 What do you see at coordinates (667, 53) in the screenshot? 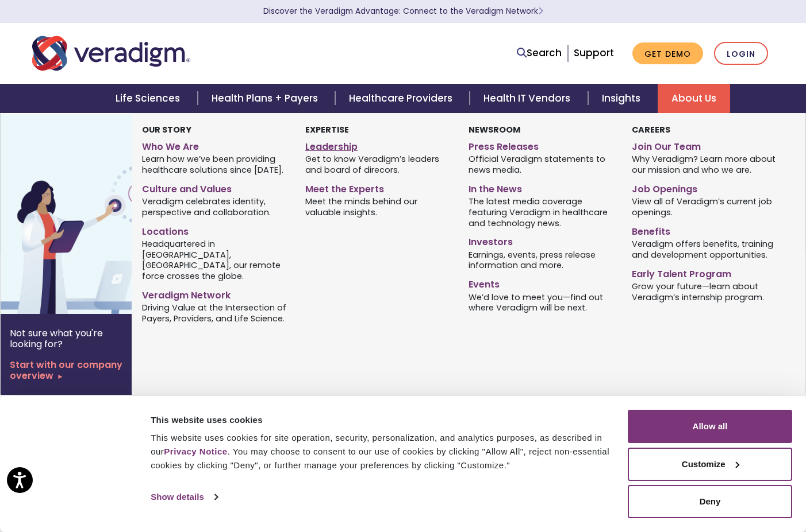
I see `a: Get Demo` at bounding box center [667, 53].